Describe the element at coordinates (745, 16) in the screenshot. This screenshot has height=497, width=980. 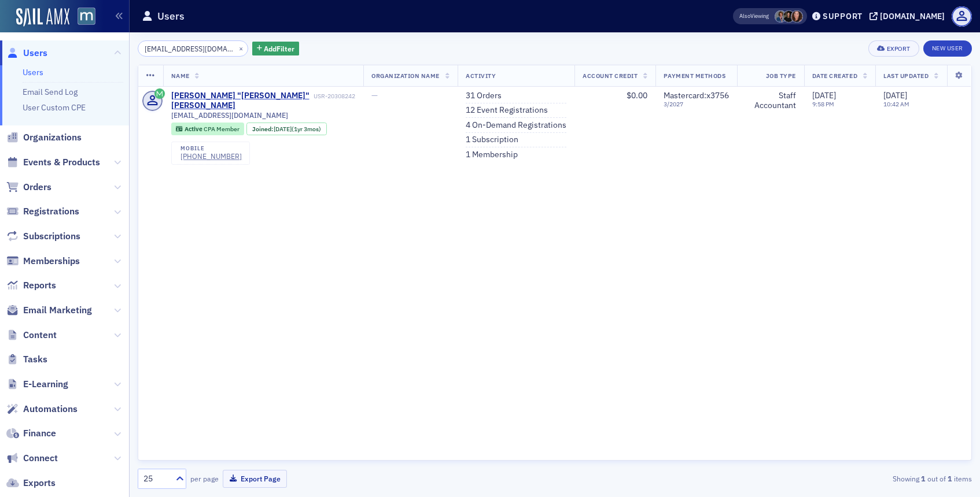
I see `div: Also` at that location.